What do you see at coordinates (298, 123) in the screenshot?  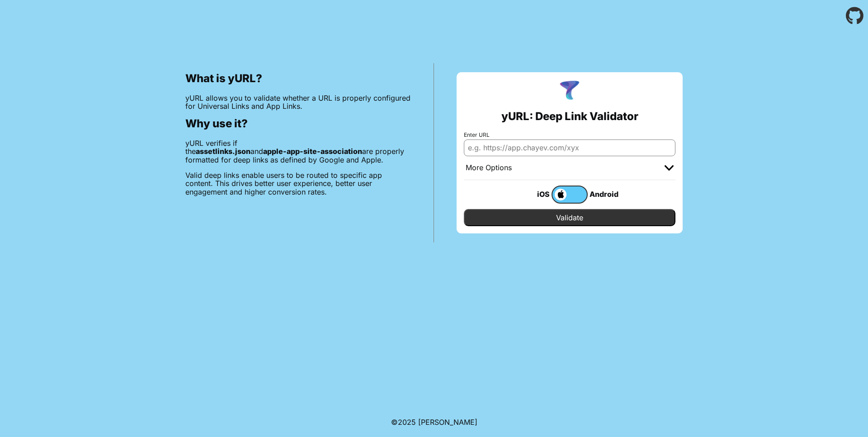 I see `h2: Why use it?` at bounding box center [298, 123].